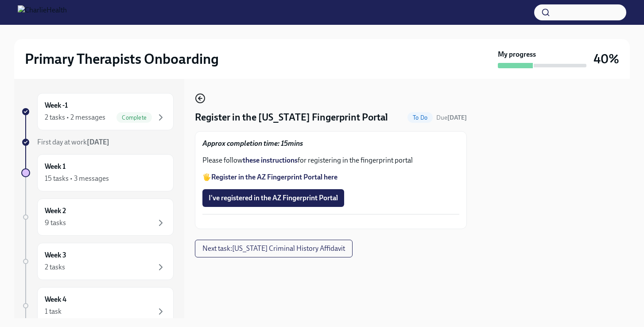 The height and width of the screenshot is (327, 644). What do you see at coordinates (274, 177) in the screenshot?
I see `a: Register in the AZ Fingerprint Portal here` at bounding box center [274, 177].